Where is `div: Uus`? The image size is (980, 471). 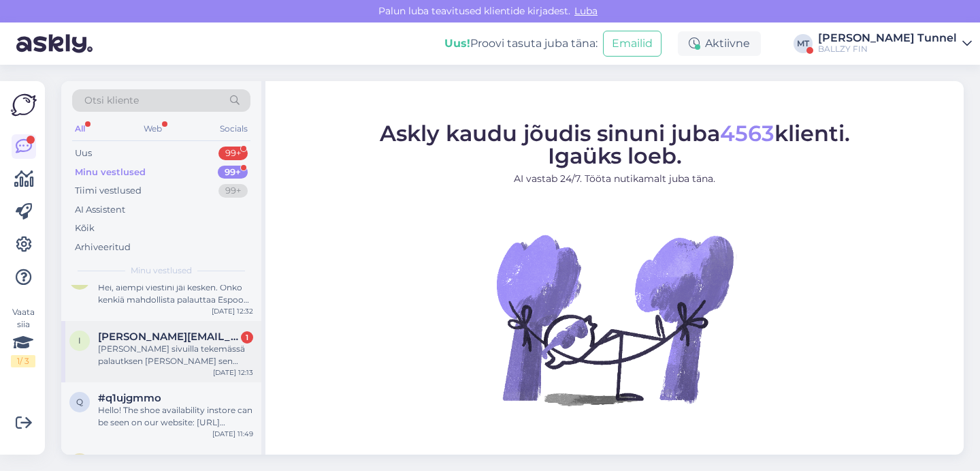 div: Uus is located at coordinates (83, 153).